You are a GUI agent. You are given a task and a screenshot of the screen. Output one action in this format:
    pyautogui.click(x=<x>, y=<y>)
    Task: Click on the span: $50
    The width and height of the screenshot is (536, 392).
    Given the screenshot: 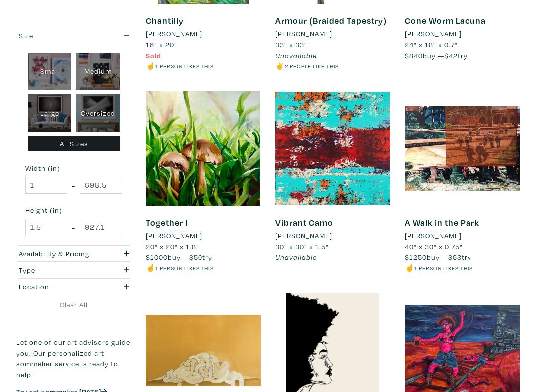 What is the action you would take?
    pyautogui.click(x=196, y=257)
    